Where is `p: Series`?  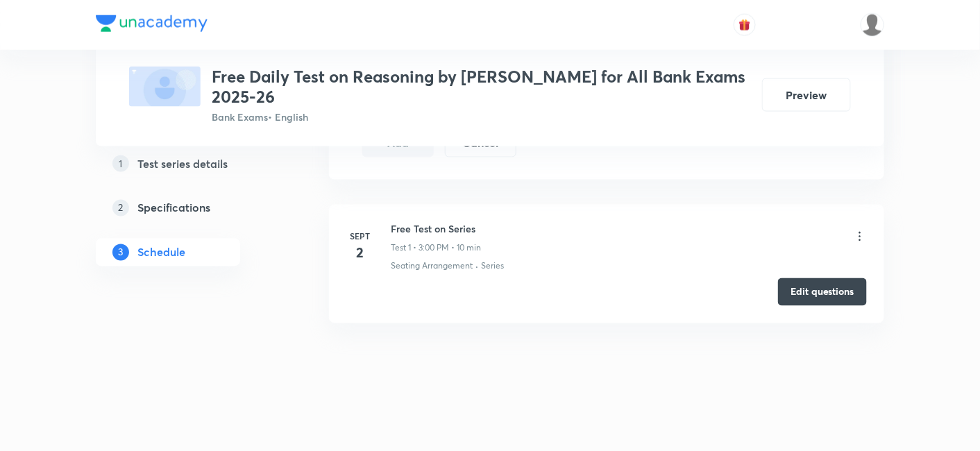 p: Series is located at coordinates (492, 266).